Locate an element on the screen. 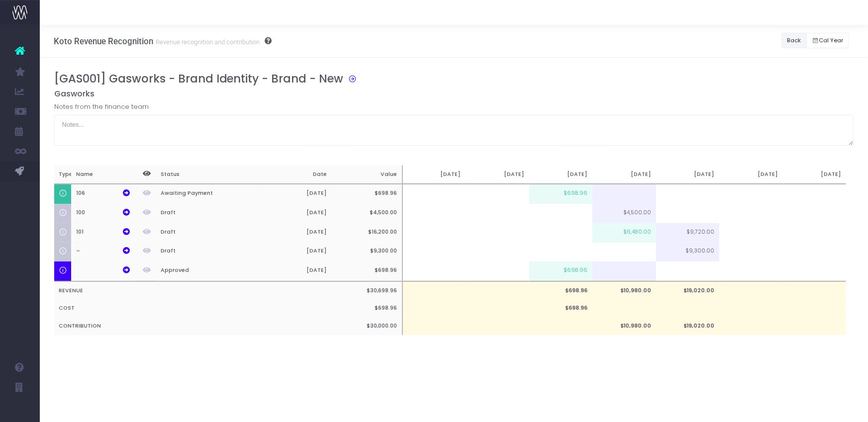  th: $30,698.96 is located at coordinates (367, 290).